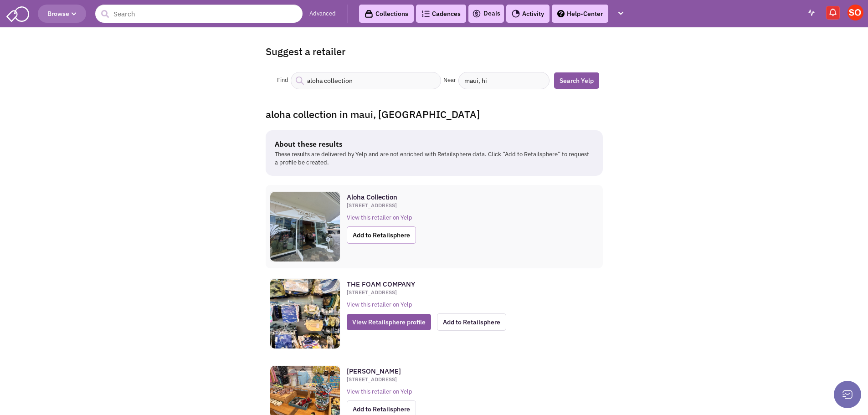 The width and height of the screenshot is (868, 415). Describe the element at coordinates (432, 159) in the screenshot. I see `p: These results are delivered by Yelp and are not enriched with Retailsphere data. Click “Add to Re...` at that location.